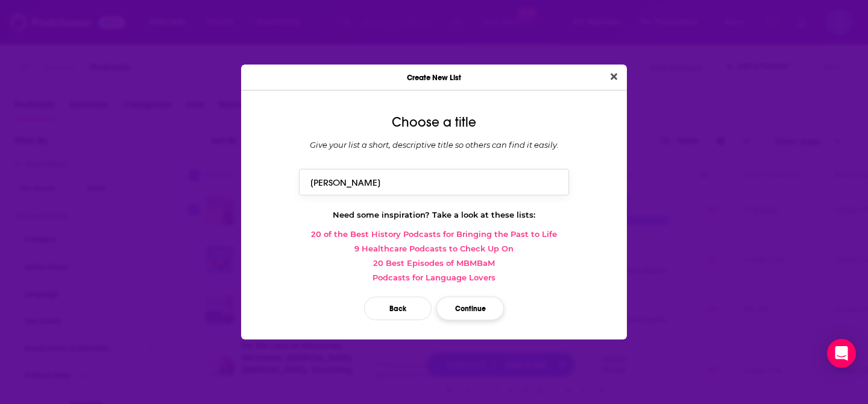  I want to click on div: Give your list a short, descriptive title so others can find it easily., so click(434, 145).